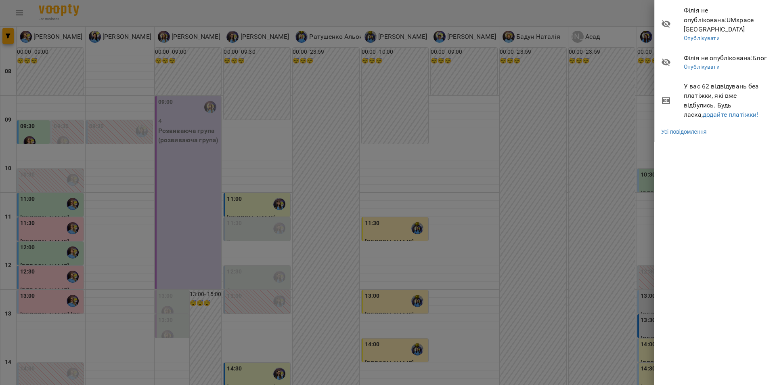 This screenshot has width=775, height=385. I want to click on a: Усі повідомлення, so click(684, 132).